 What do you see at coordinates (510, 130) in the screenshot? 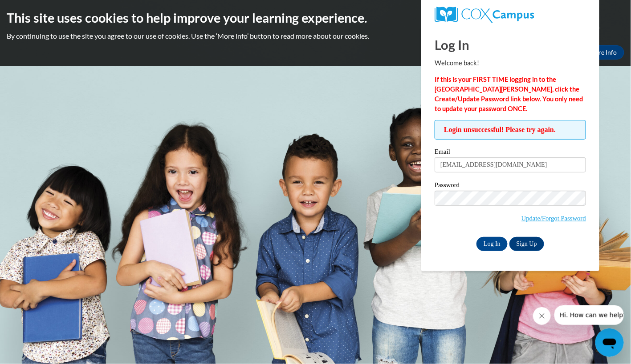
I see `span: Login unsuccessful! Please try again.` at bounding box center [510, 130].